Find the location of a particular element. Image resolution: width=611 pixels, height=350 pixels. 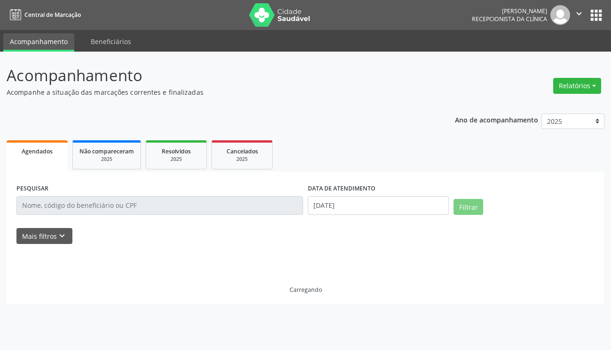

span: Central de Marcação is located at coordinates (53, 15).